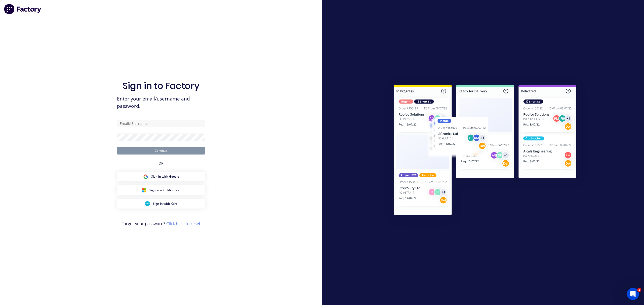 The height and width of the screenshot is (305, 644). What do you see at coordinates (161, 151) in the screenshot?
I see `button: Continue` at bounding box center [161, 151].